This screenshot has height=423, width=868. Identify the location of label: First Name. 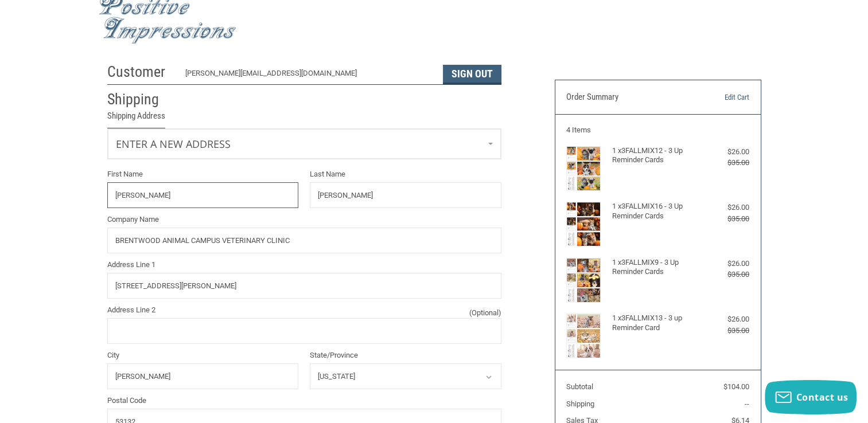
(203, 174).